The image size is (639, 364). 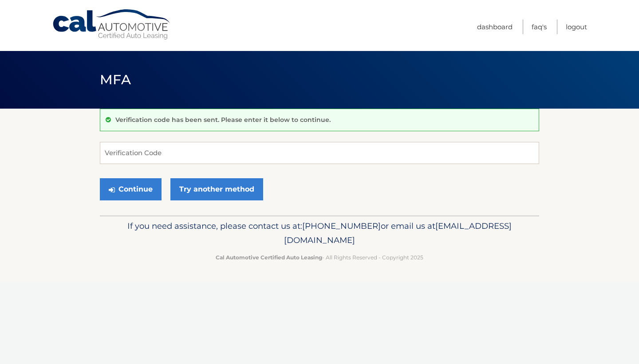 I want to click on input: Verification Code, so click(x=320, y=153).